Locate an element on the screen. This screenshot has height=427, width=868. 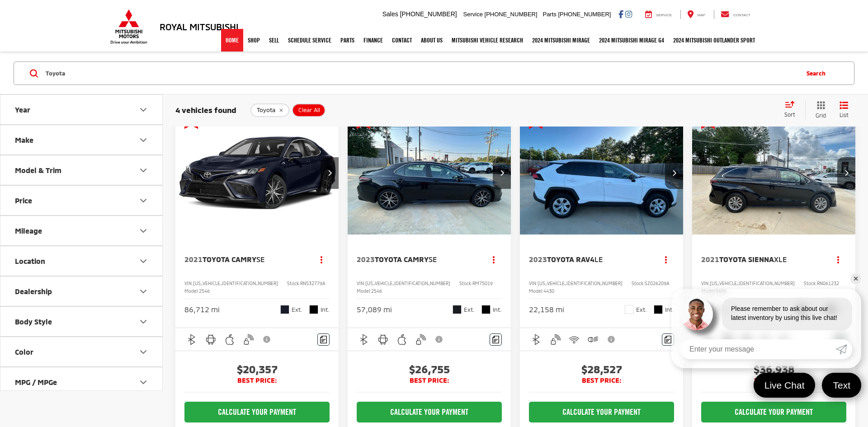
div: Mileage is located at coordinates (143, 231).